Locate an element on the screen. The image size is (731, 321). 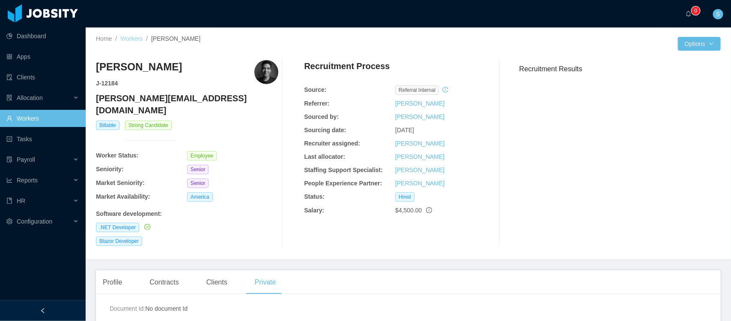
span: Hired is located at coordinates (405, 197).